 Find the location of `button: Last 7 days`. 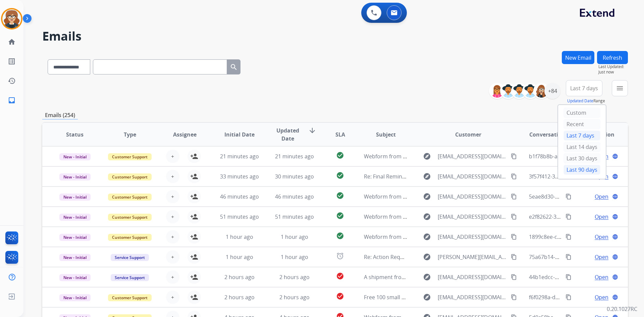

button: Last 7 days is located at coordinates (584, 89).